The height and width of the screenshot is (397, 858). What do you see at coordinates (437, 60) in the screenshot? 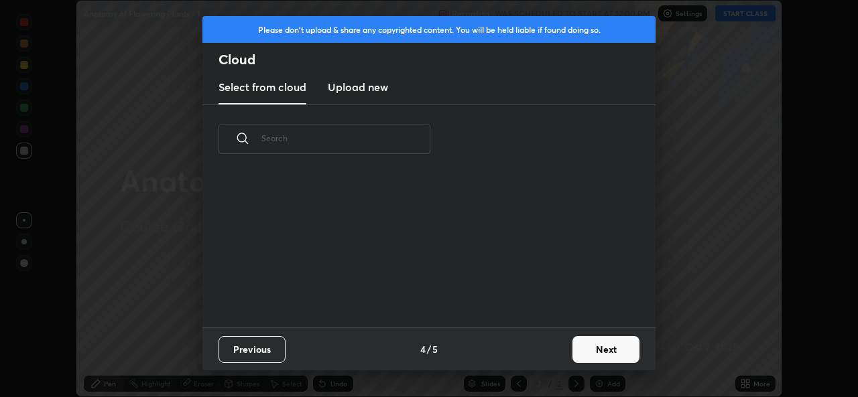
I see `h2: Cloud` at bounding box center [437, 60].